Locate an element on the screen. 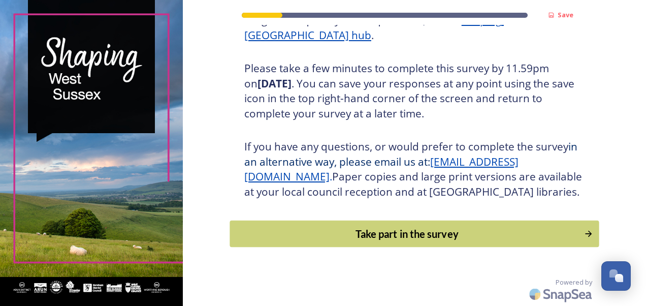 This screenshot has height=306, width=646. button: Open Chat is located at coordinates (616, 276).